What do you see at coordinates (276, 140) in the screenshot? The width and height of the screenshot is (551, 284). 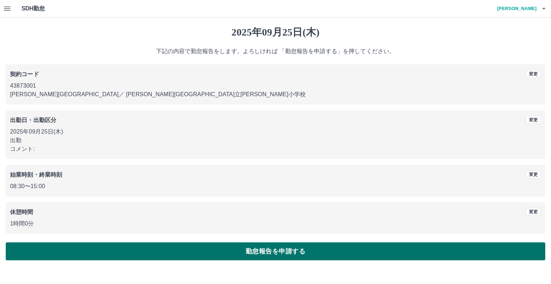 I see `p: 出勤` at bounding box center [276, 140].